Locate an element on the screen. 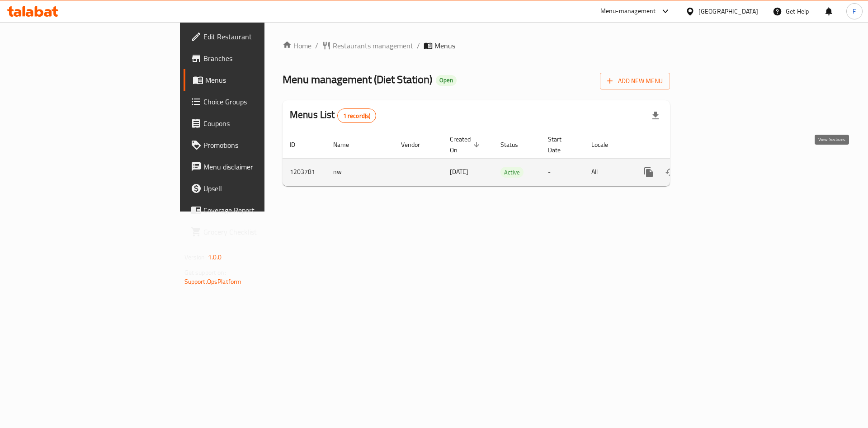 The image size is (868, 428). td: All is located at coordinates (608, 171).